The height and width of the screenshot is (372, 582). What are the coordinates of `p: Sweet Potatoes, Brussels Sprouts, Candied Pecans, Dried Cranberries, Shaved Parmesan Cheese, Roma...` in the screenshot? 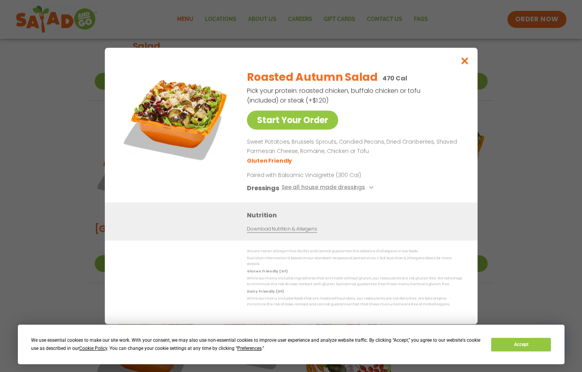 It's located at (353, 147).